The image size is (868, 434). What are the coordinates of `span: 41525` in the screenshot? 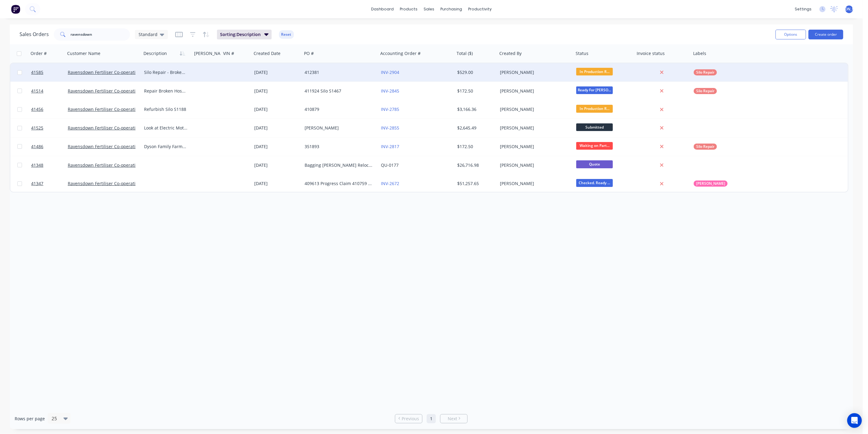 It's located at (37, 128).